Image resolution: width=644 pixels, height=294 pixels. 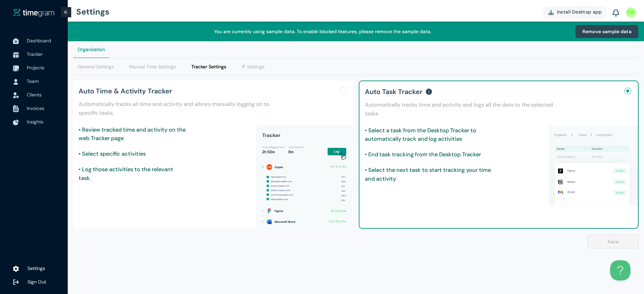 I want to click on h1: • Select specific activities, so click(x=132, y=154).